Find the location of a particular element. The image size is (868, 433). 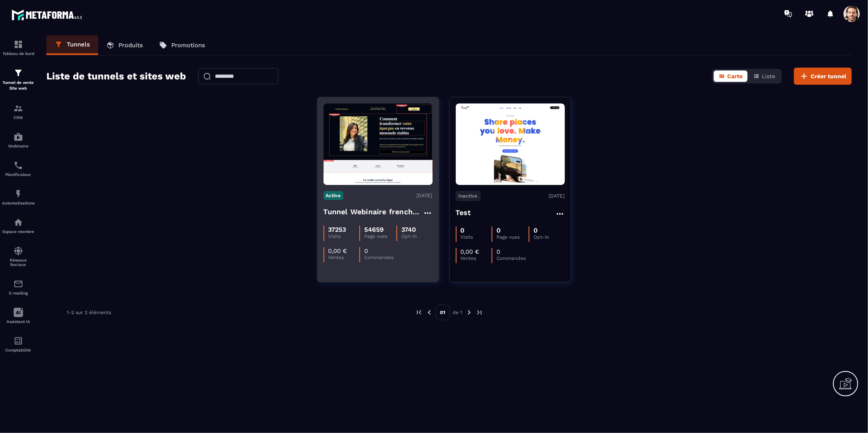

p: Réseaux Sociaux is located at coordinates (18, 262).